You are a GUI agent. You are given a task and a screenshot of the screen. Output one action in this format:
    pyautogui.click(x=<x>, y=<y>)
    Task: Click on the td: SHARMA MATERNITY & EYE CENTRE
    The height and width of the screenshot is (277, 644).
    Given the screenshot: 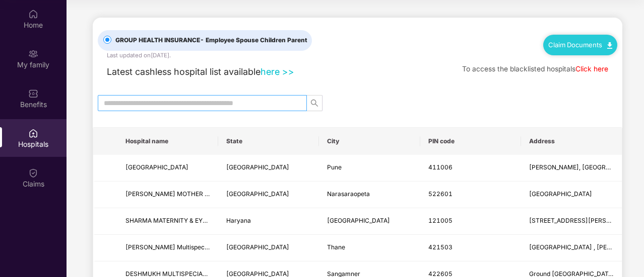 What is the action you would take?
    pyautogui.click(x=168, y=221)
    